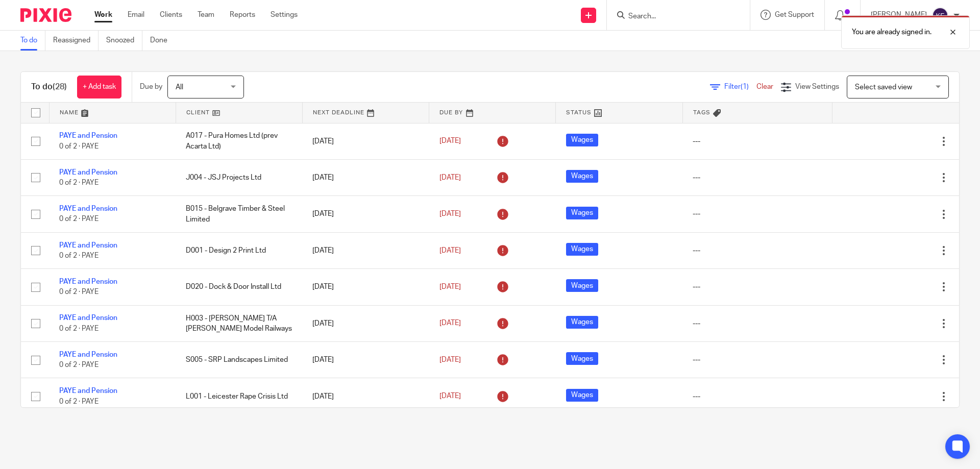 The height and width of the screenshot is (469, 980). What do you see at coordinates (745, 87) in the screenshot?
I see `span: (1)` at bounding box center [745, 87].